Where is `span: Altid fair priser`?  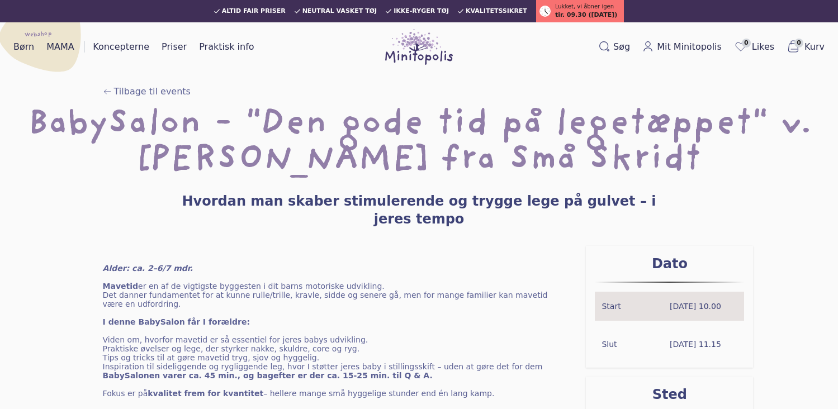
span: Altid fair priser is located at coordinates (254, 11).